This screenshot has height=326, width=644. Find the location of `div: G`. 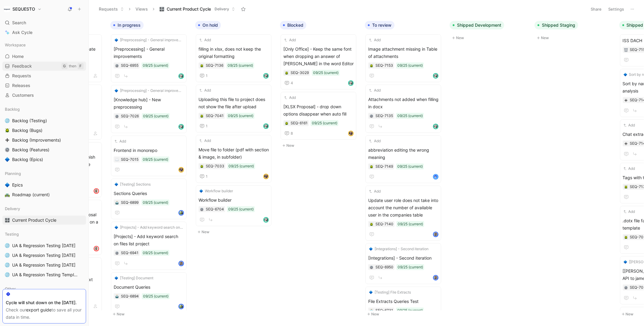

div: G is located at coordinates (64, 66).